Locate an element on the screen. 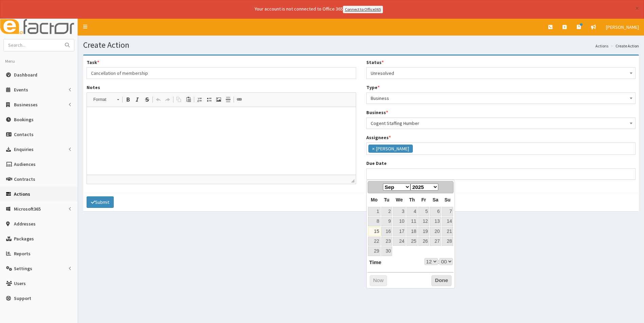 This screenshot has height=323, width=644. span: Packages is located at coordinates (24, 239).